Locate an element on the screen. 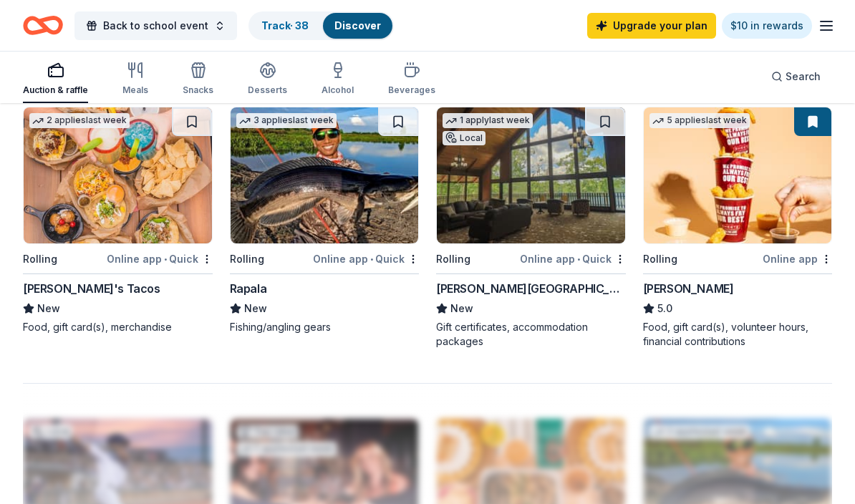  div: Local is located at coordinates (464, 138).